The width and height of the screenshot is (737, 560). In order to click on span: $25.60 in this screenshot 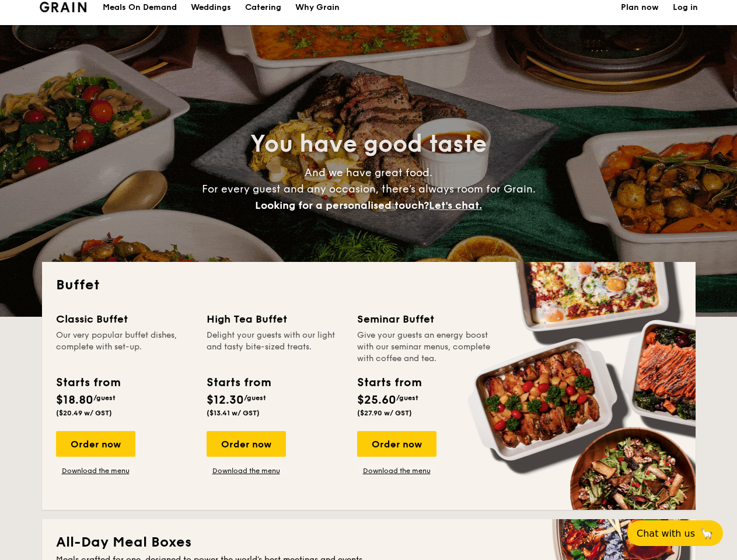, I will do `click(377, 400)`.